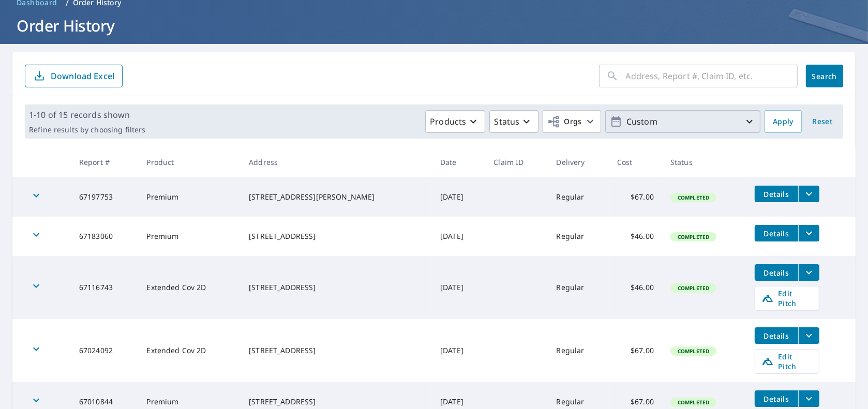 The width and height of the screenshot is (868, 409). What do you see at coordinates (704, 162) in the screenshot?
I see `th: Status` at bounding box center [704, 162].